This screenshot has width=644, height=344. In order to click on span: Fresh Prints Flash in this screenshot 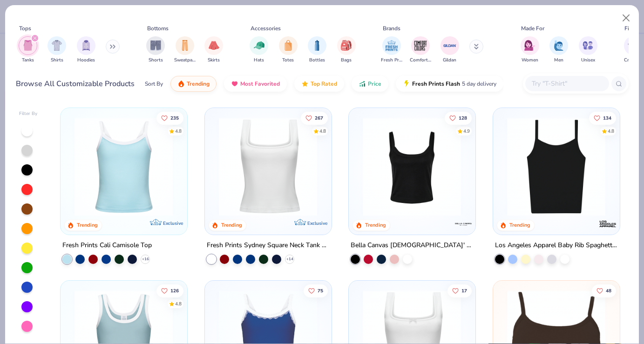, I will do `click(436, 84)`.